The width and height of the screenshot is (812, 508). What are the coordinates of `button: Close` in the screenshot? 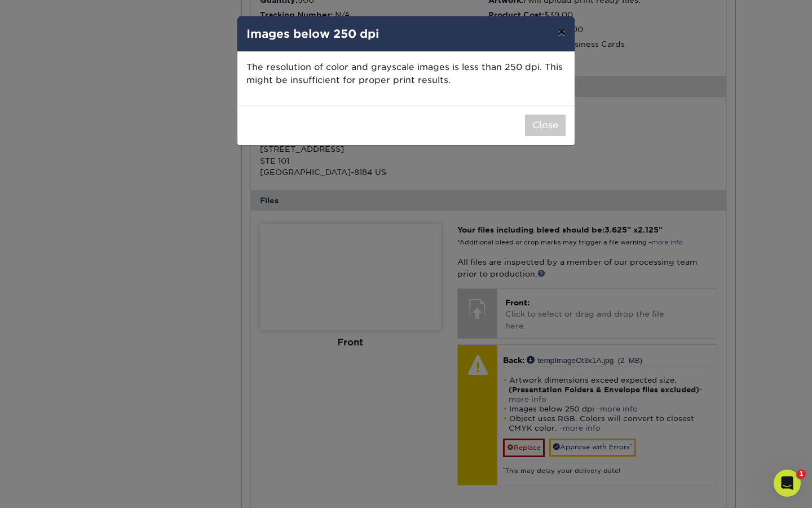 It's located at (545, 125).